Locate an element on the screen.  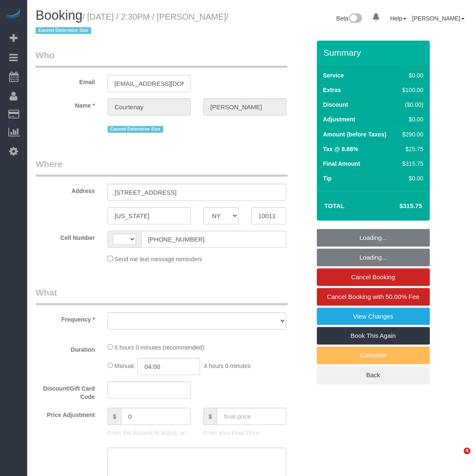
p: Enter your Final Price is located at coordinates (245, 433).